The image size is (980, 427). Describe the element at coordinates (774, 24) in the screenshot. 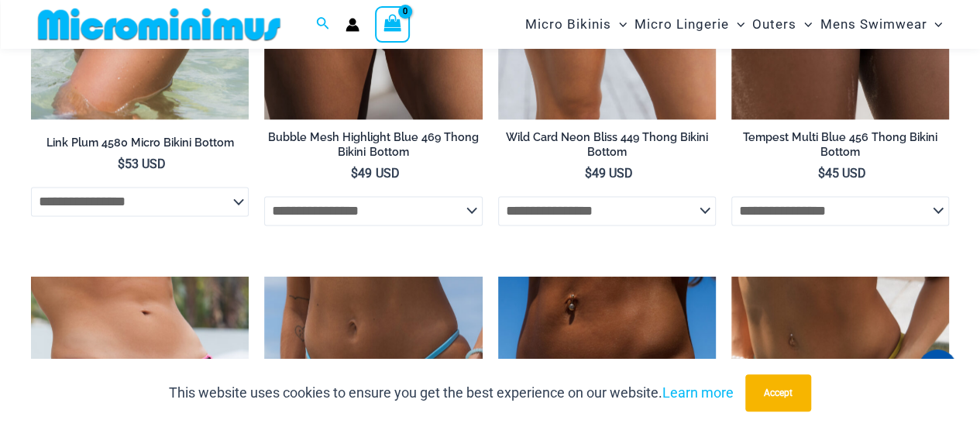

I see `span: Outers` at that location.